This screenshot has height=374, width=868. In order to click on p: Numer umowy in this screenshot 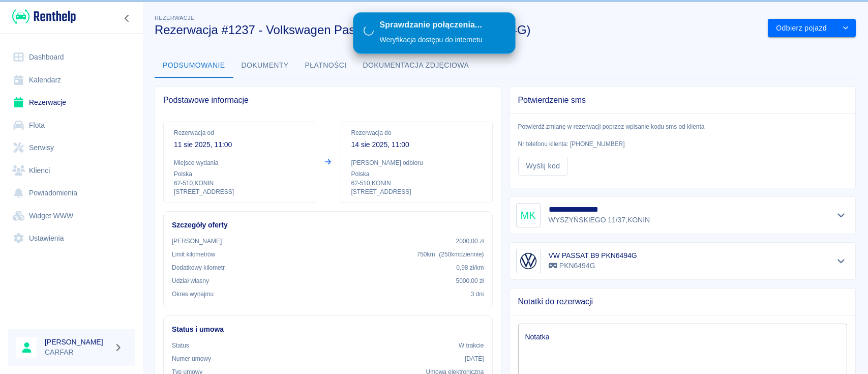, I will do `click(191, 359)`.